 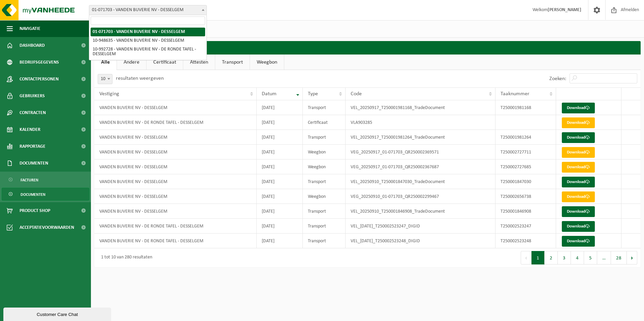 I want to click on span: Vestiging, so click(x=109, y=94).